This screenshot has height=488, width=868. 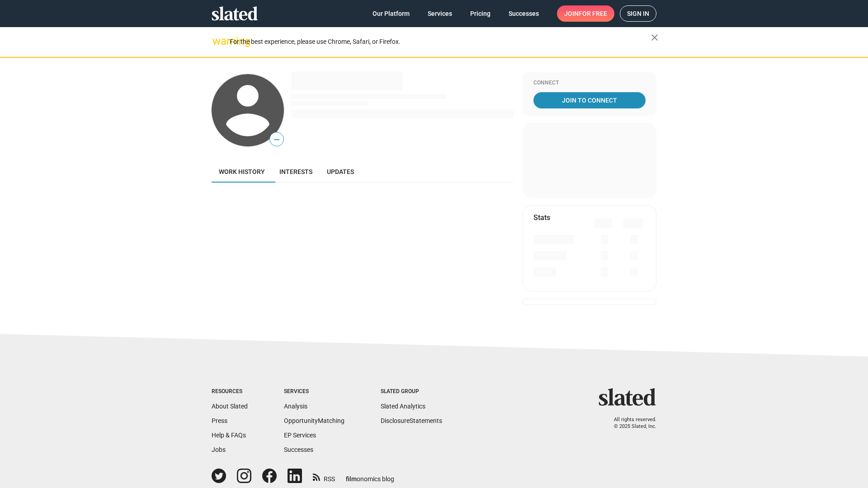 I want to click on a: Help & FAQs, so click(x=228, y=435).